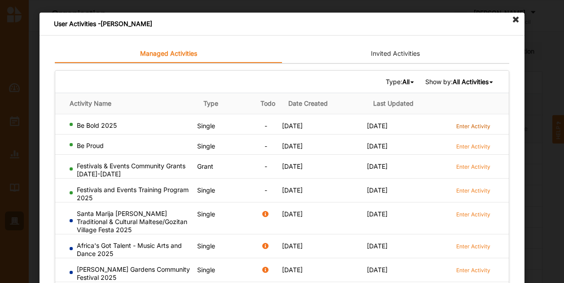 Image resolution: width=564 pixels, height=283 pixels. What do you see at coordinates (126, 103) in the screenshot?
I see `th: Activity Name` at bounding box center [126, 103].